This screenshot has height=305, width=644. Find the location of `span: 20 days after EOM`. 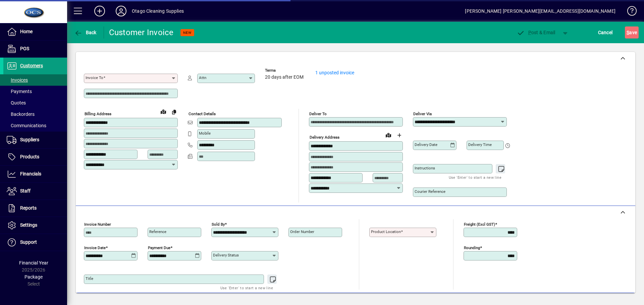

span: 20 days after EOM is located at coordinates (284, 77).